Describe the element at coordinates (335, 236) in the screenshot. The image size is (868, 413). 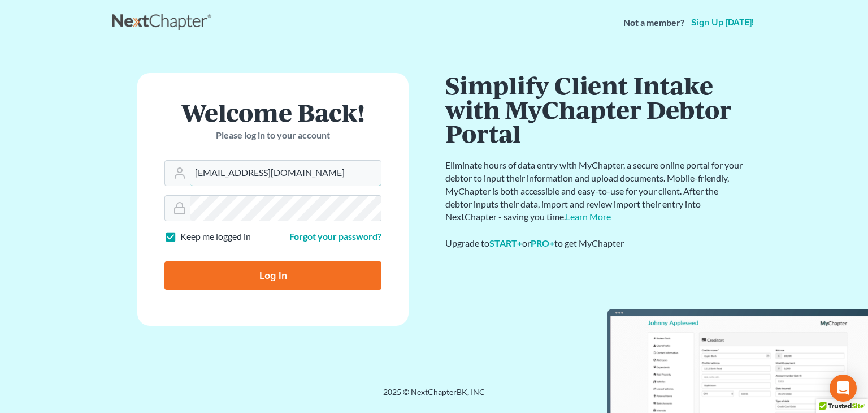
I see `a: Forgot your password?` at that location.